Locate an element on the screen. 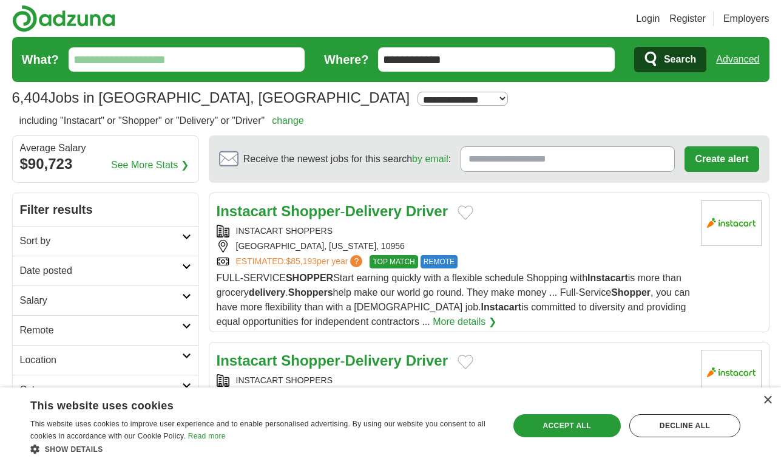  a: ESTIMATED:$85,193per year? is located at coordinates (300, 262).